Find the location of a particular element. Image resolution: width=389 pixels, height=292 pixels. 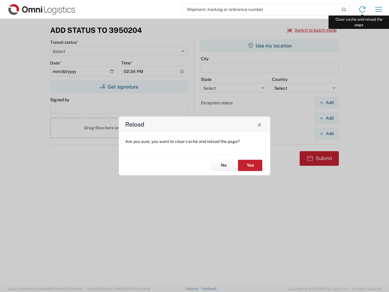

button: Close is located at coordinates (259, 124).